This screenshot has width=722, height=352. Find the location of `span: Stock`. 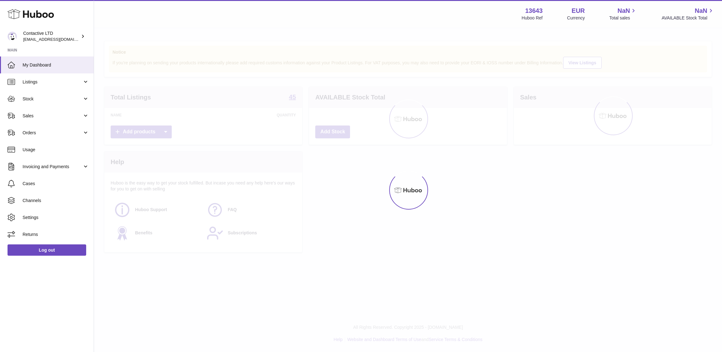

span: Stock is located at coordinates (52, 99).